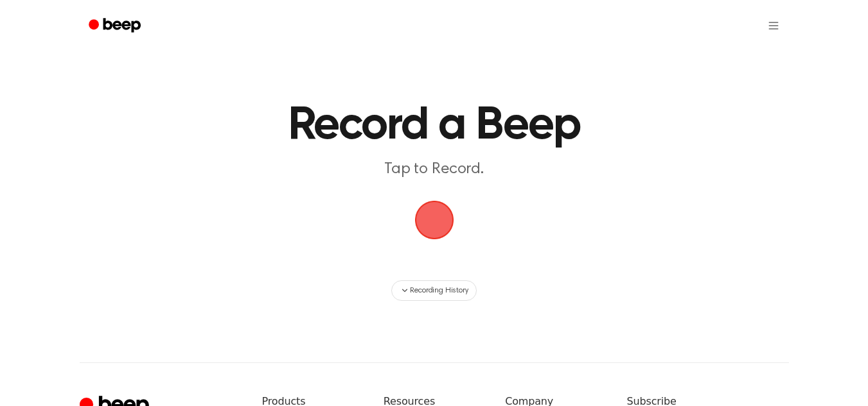 The image size is (868, 406). Describe the element at coordinates (434, 170) in the screenshot. I see `p: Tap to Record.` at that location.